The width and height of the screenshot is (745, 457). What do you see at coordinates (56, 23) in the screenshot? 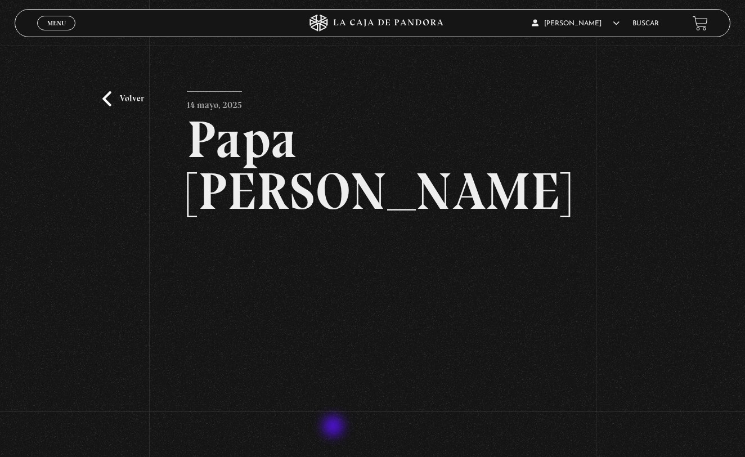
I see `span: Menu` at bounding box center [56, 23].